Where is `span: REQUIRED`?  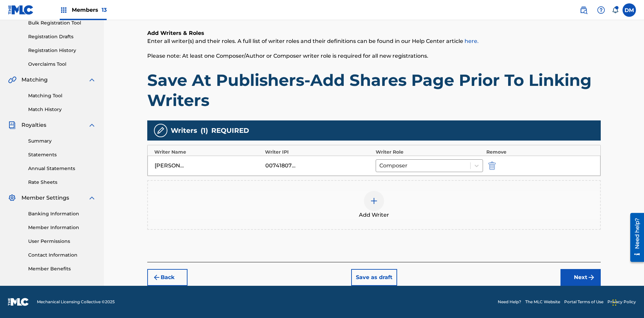 span: REQUIRED is located at coordinates (230, 130).